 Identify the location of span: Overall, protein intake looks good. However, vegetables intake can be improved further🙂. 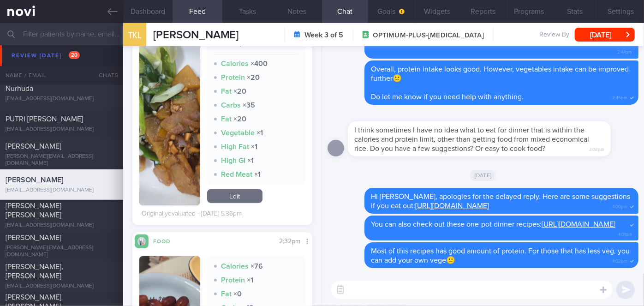
(500, 74).